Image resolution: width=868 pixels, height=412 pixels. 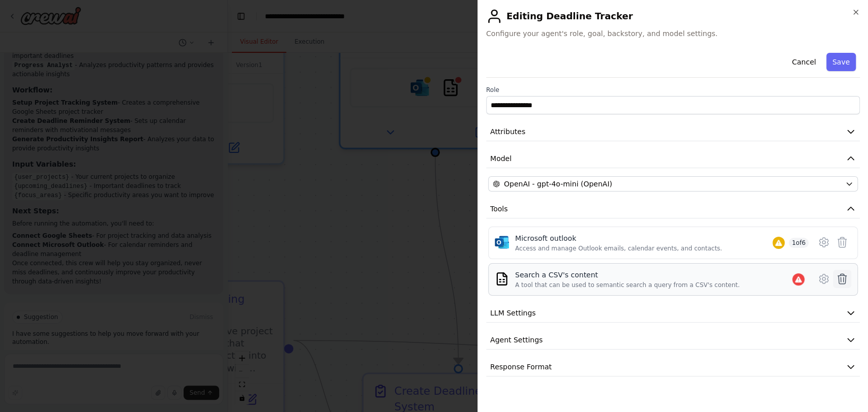 I want to click on img: CSVSearchTool, so click(x=502, y=279).